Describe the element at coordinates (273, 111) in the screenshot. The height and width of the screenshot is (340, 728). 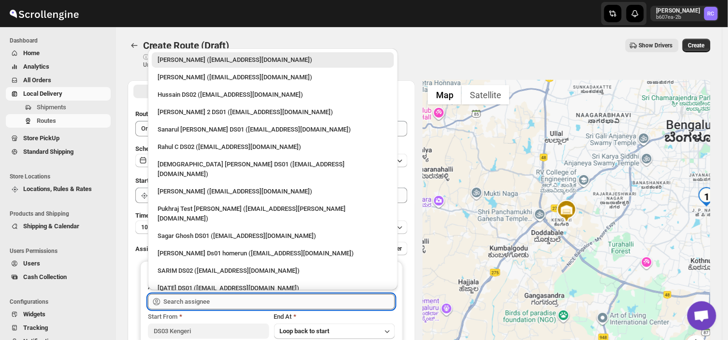
I see `li: Ali Husain 2 DS01 (petec71113@advitize.com)` at that location.